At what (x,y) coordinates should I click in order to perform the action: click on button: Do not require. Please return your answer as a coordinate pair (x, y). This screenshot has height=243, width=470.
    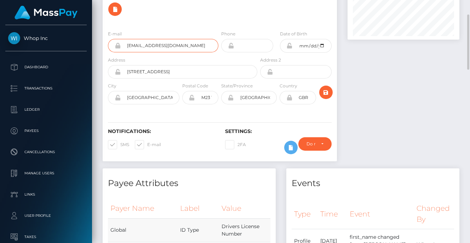
    Looking at the image, I should click on (315, 144).